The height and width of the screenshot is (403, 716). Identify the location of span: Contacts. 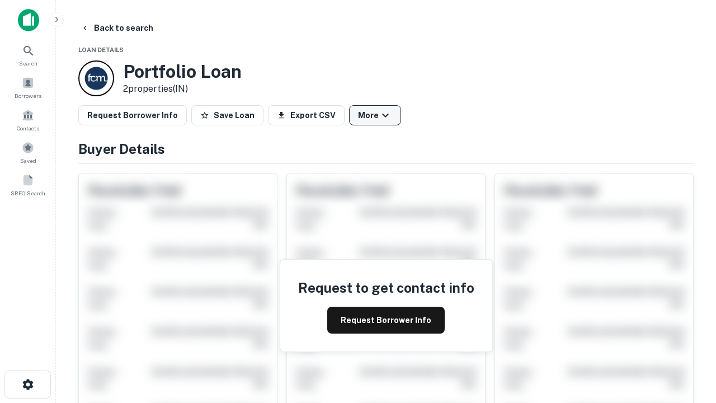
(28, 128).